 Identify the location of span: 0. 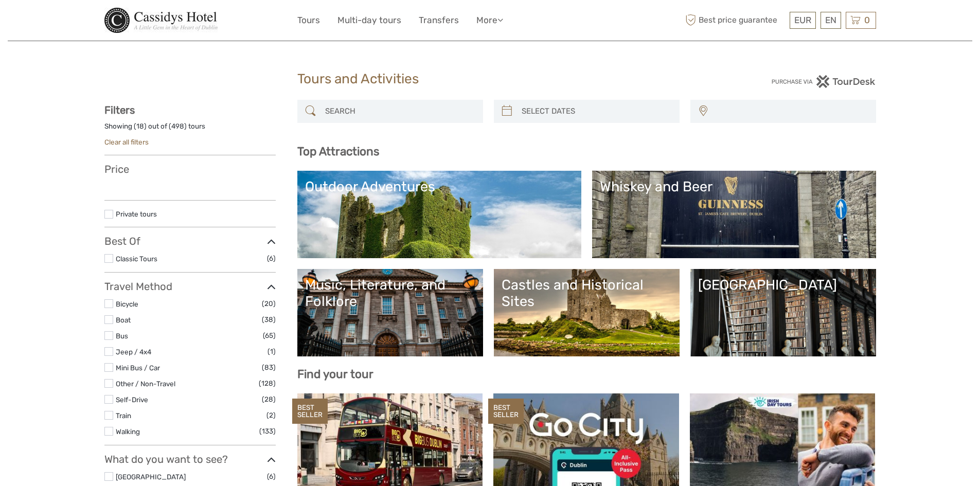
(867, 20).